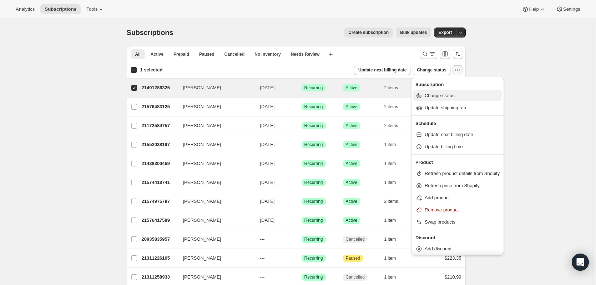  I want to click on button: Search and filter results, so click(429, 54).